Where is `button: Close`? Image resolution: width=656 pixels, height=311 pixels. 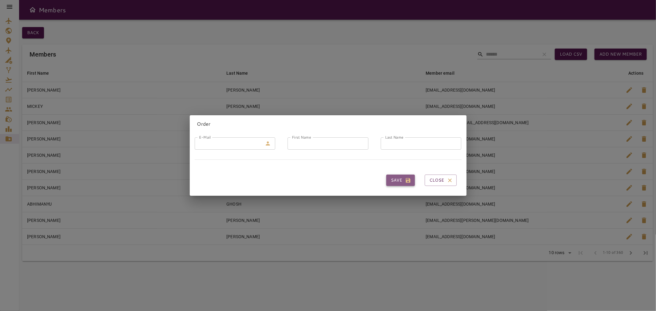
button: Close is located at coordinates (441, 180).